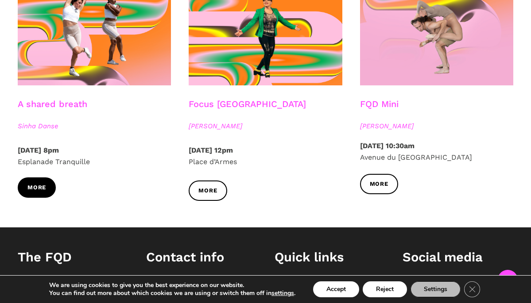  Describe the element at coordinates (379, 104) in the screenshot. I see `a: FQD Mini` at that location.